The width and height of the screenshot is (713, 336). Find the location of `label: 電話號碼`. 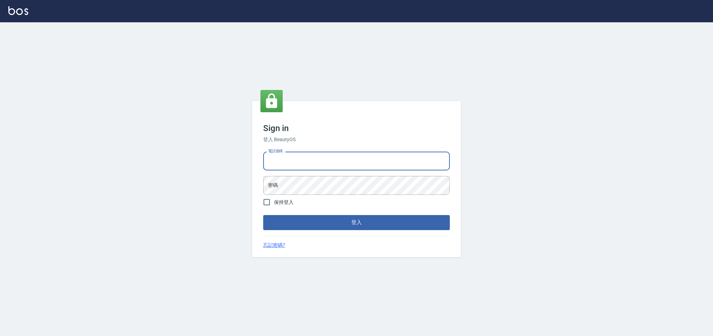

label: 電話號碼 is located at coordinates (275, 151).